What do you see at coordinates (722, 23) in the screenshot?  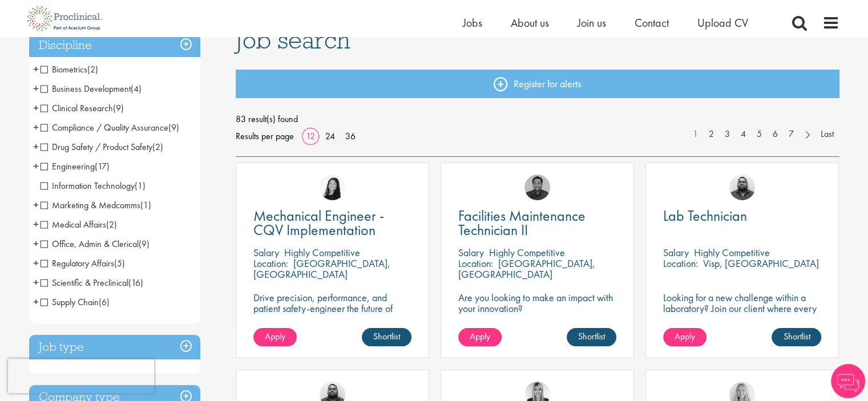 I see `a: Upload CV` at bounding box center [722, 23].